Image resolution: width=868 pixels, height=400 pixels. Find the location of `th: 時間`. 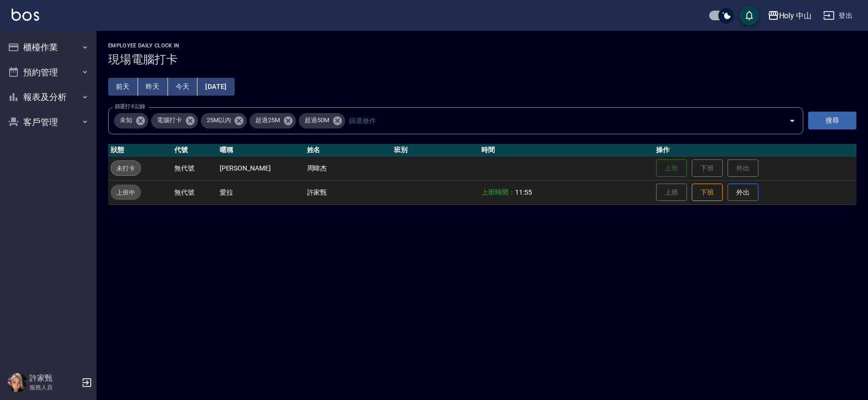

th: 時間 is located at coordinates (566, 150).